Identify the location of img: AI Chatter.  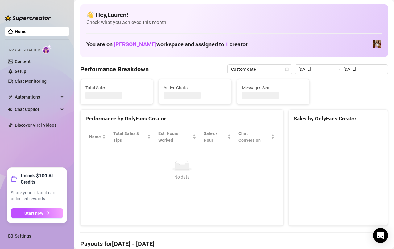
(47, 49).